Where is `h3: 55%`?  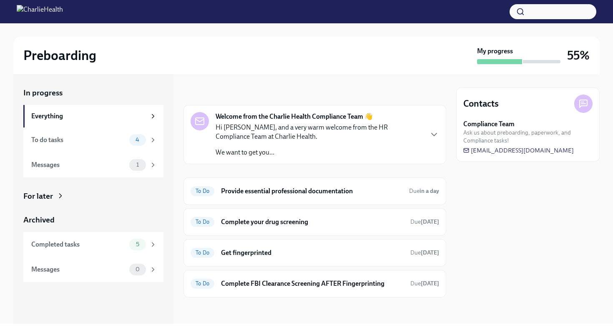
h3: 55% is located at coordinates (578, 55).